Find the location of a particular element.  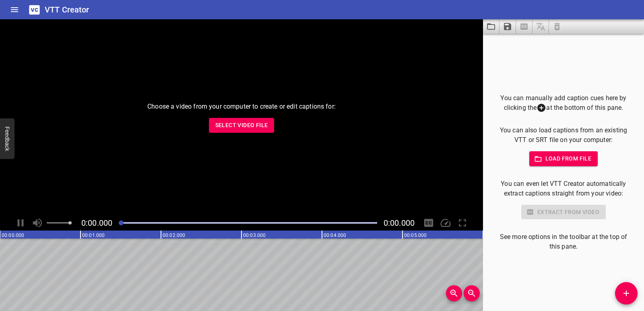

svg: Save captions to file is located at coordinates (508, 26).